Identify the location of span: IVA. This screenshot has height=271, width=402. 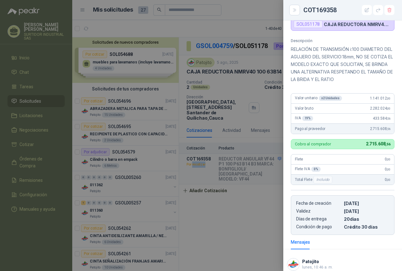
(304, 119).